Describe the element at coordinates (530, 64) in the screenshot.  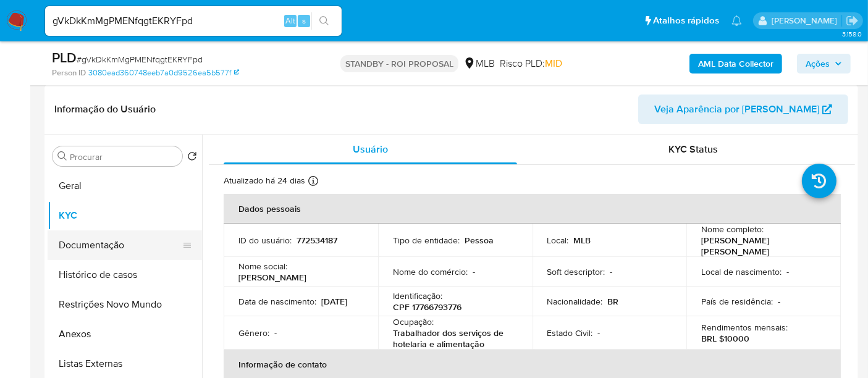
I see `span: Risco PLD:` at that location.